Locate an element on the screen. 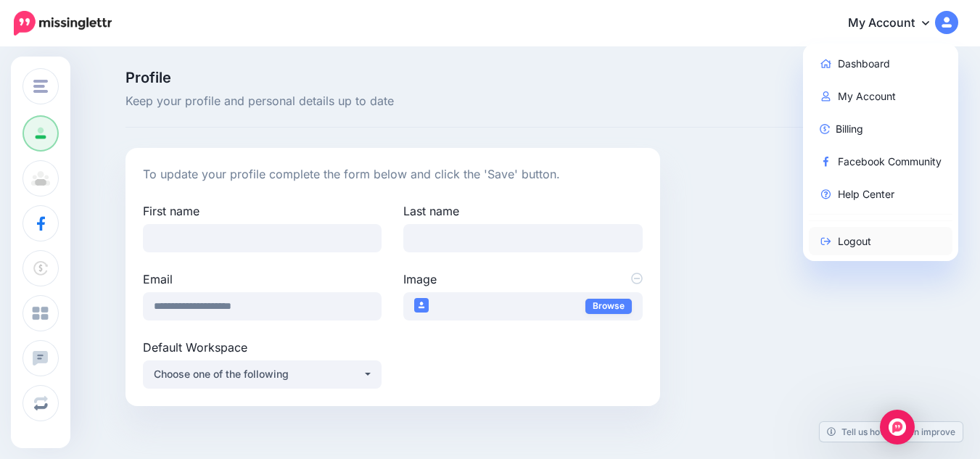  a: Tell us how we can improve is located at coordinates (891, 432).